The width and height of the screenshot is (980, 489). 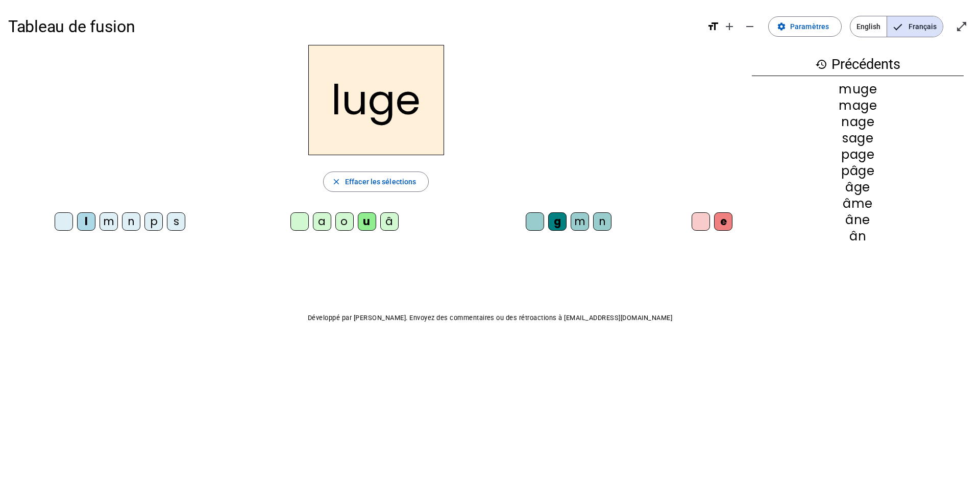 What do you see at coordinates (87, 222) in the screenshot?
I see `div: l` at bounding box center [87, 222].